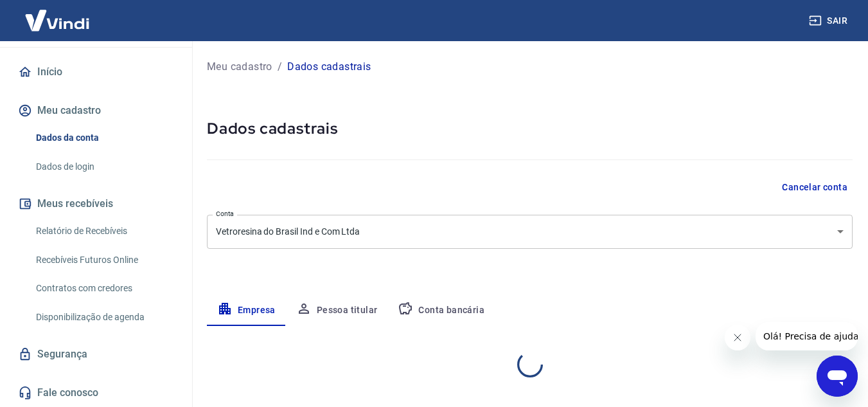  I want to click on h5: Dados cadastrais, so click(530, 129).